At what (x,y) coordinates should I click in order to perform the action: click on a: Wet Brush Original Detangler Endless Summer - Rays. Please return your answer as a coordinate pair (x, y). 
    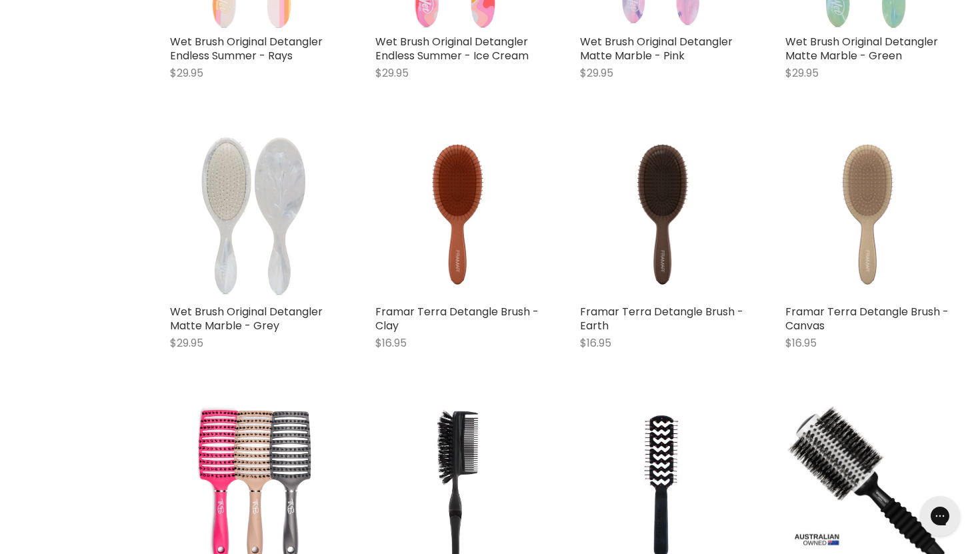
    Looking at the image, I should click on (246, 49).